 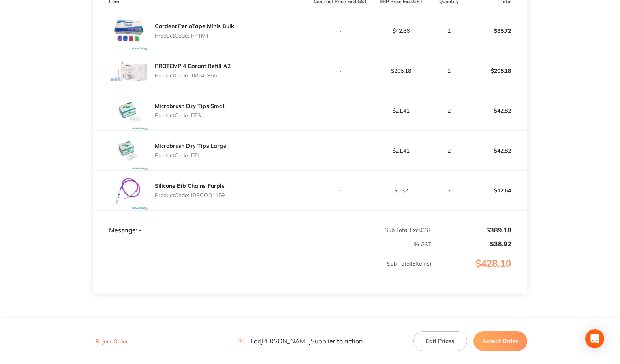 What do you see at coordinates (190, 106) in the screenshot?
I see `a: Microbrush Dry Tips Small` at bounding box center [190, 106].